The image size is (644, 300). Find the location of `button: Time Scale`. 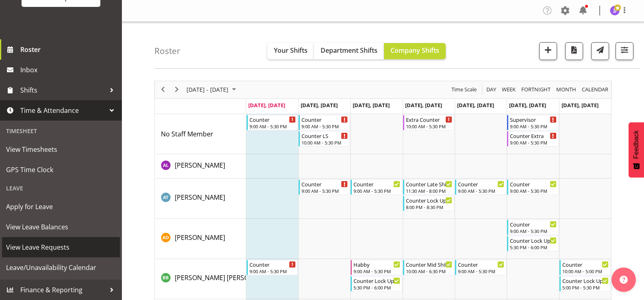

button: Time Scale is located at coordinates (464, 89).